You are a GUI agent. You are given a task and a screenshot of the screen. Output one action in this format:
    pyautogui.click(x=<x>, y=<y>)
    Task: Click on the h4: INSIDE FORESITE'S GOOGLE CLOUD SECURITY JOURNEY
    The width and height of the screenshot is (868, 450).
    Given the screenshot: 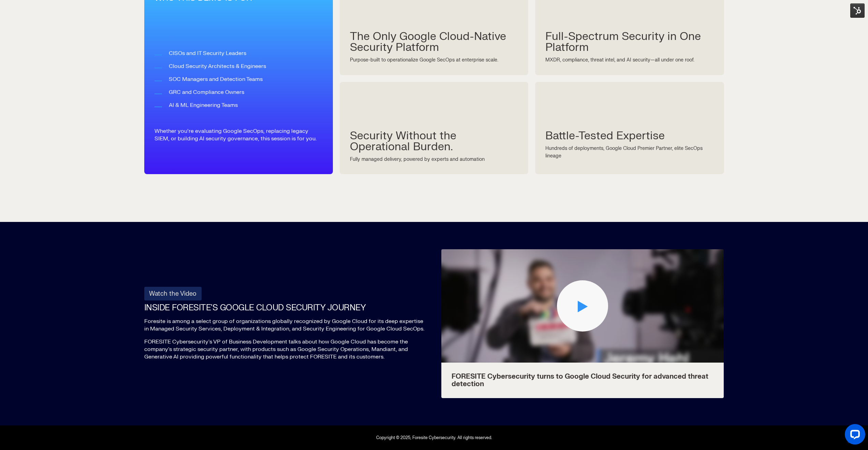 What is the action you would take?
    pyautogui.click(x=286, y=308)
    